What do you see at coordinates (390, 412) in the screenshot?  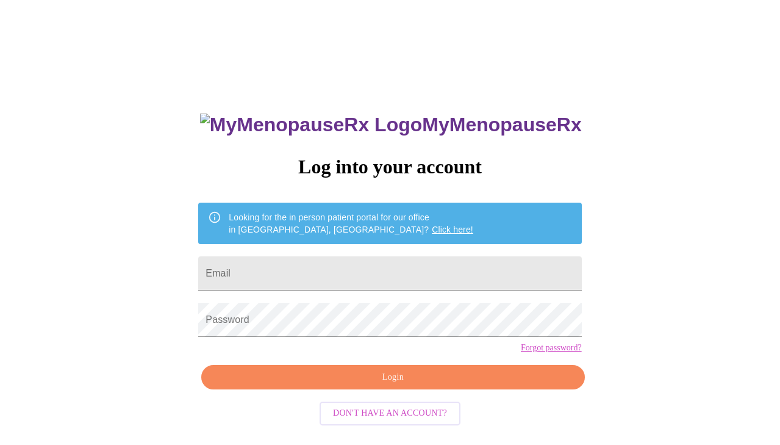 I see `a: Don't have an account?` at bounding box center [390, 412].